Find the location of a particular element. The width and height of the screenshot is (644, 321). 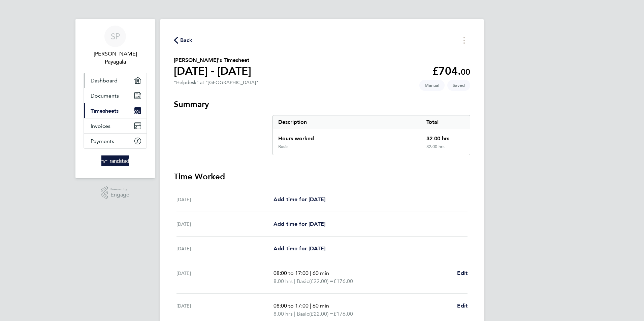

span: Back is located at coordinates (186, 40).